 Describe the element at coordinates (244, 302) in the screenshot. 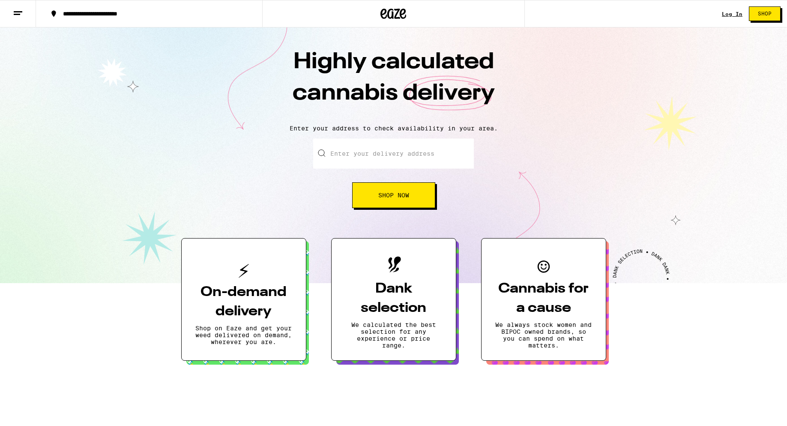

I see `h3: On-demand delivery` at that location.